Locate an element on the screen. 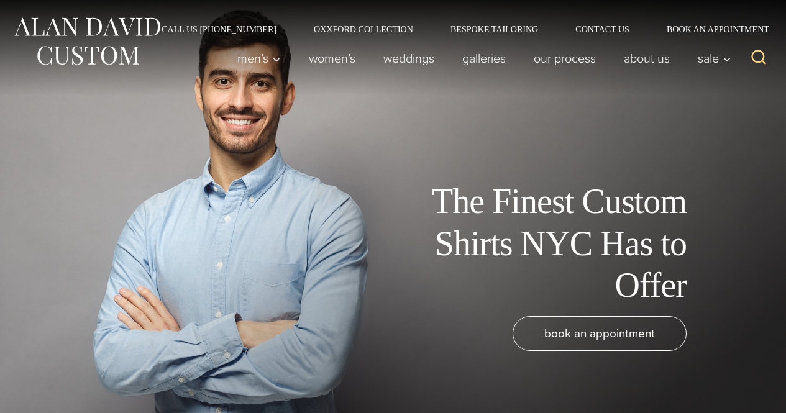  a: book an appointment is located at coordinates (600, 334).